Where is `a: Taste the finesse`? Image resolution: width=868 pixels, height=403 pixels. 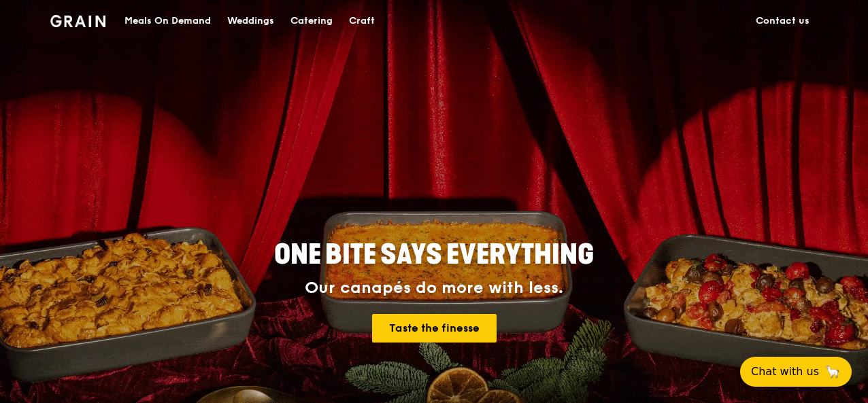
a: Taste the finesse is located at coordinates (434, 328).